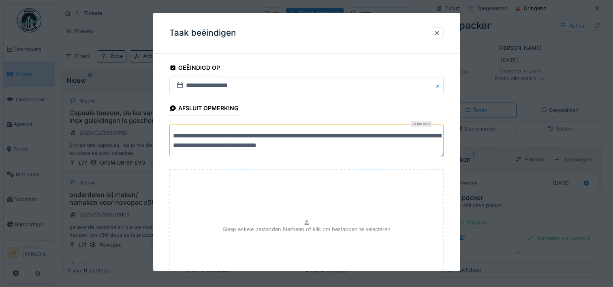 The image size is (613, 287). I want to click on h3: Taak beëindigen, so click(203, 33).